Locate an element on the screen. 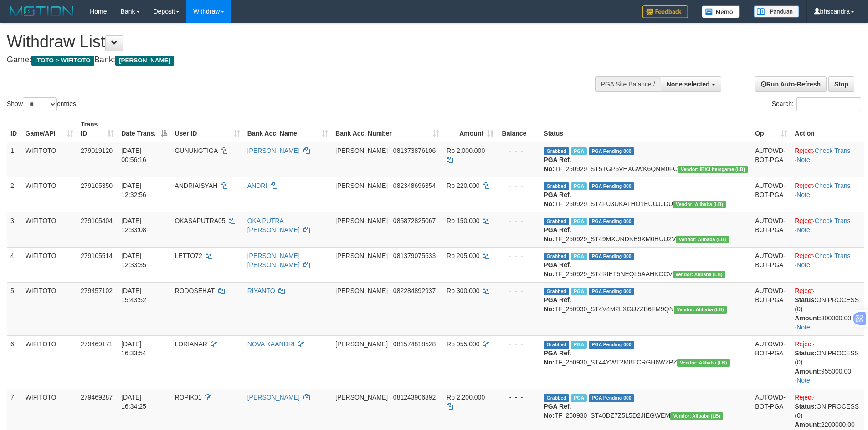 The image size is (868, 430). h1: Withdraw List is located at coordinates (288, 42).